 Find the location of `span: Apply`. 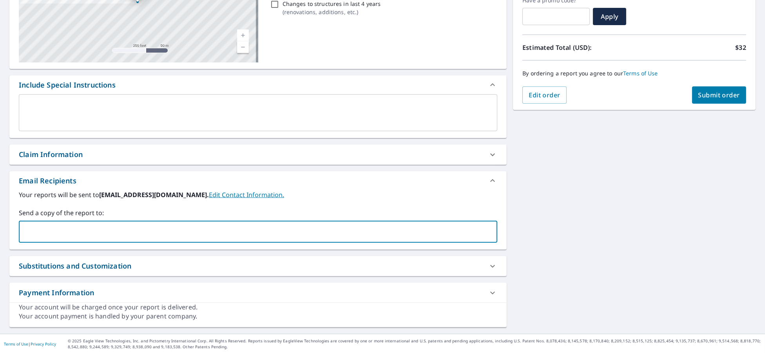

span: Apply is located at coordinates (610, 16).